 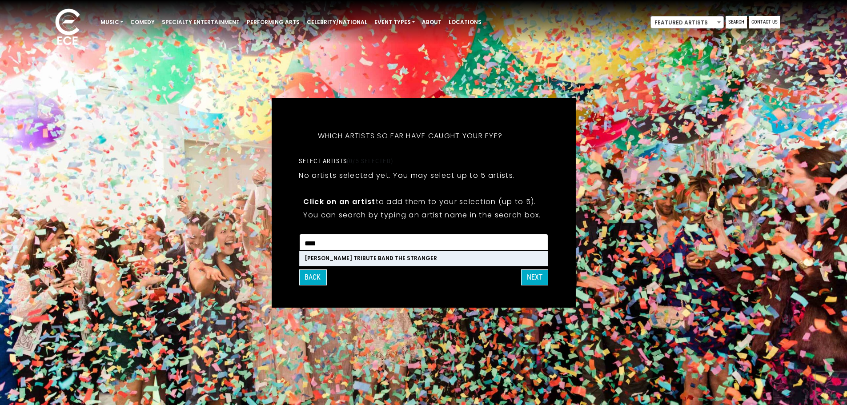 I want to click on button: Next, so click(x=535, y=277).